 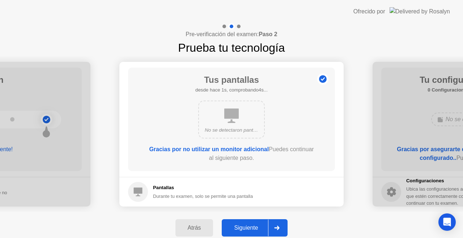 What do you see at coordinates (194, 228) in the screenshot?
I see `button: Atrás` at bounding box center [194, 228].